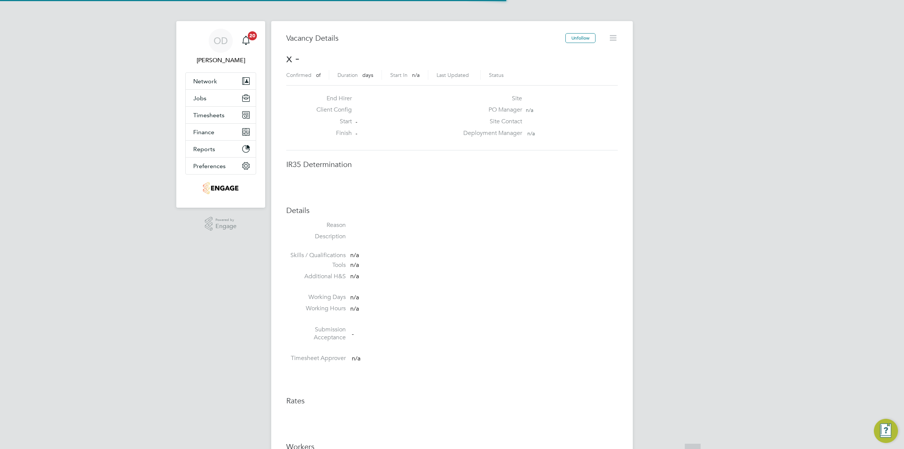 The height and width of the screenshot is (449, 904). What do you see at coordinates (368, 75) in the screenshot?
I see `span: days` at bounding box center [368, 75].